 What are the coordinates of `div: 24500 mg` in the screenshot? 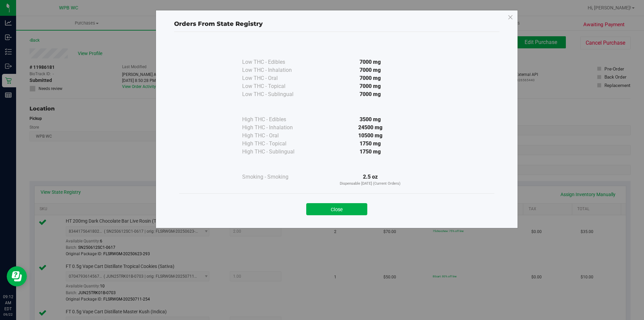 It's located at (370, 128).